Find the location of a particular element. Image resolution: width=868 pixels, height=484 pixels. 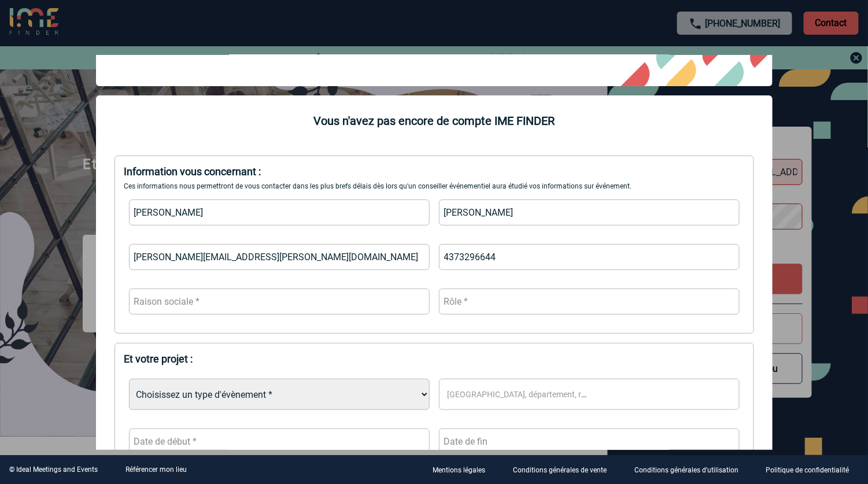

input: Raison sociale * is located at coordinates (279, 301).